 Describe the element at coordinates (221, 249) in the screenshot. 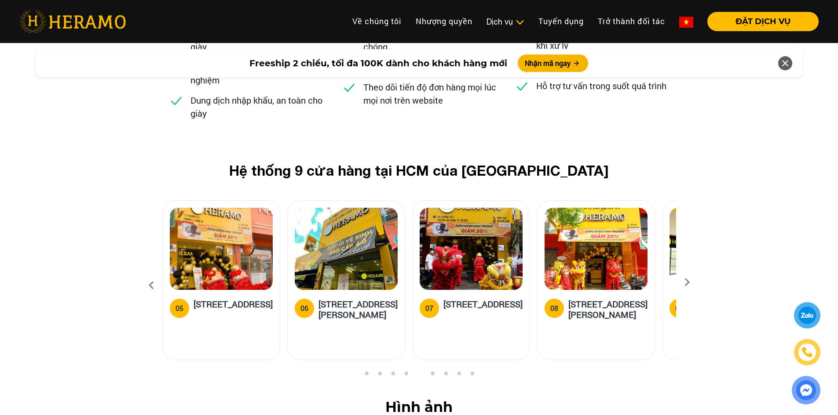

I see `img: heramo-179b-duong-3-thang-2-phuong-11-quan-10` at that location.